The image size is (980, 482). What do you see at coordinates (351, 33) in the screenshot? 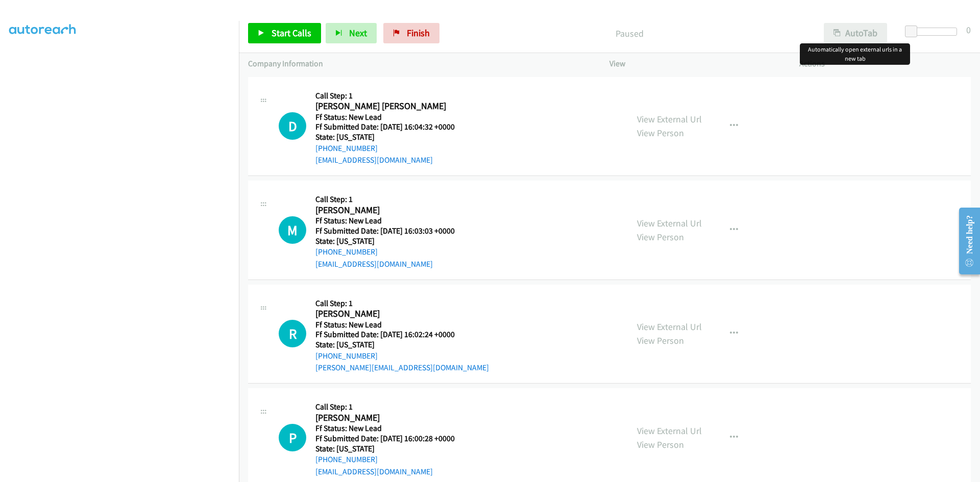
I see `button: Next` at bounding box center [351, 33].